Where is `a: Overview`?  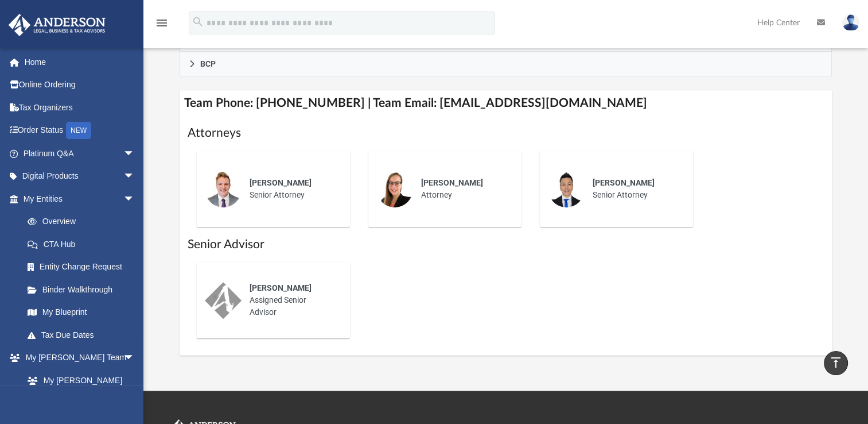 a: Overview is located at coordinates (84, 222).